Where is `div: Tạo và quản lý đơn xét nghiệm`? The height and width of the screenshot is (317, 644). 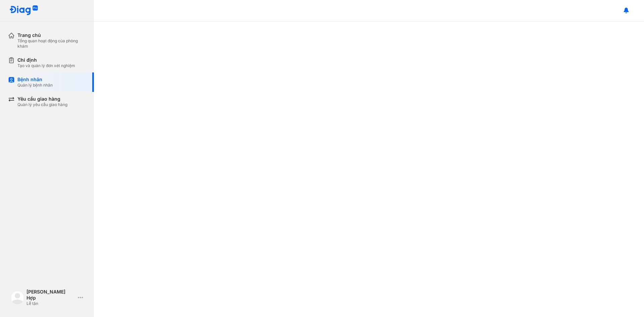 div: Tạo và quản lý đơn xét nghiệm is located at coordinates (46, 66).